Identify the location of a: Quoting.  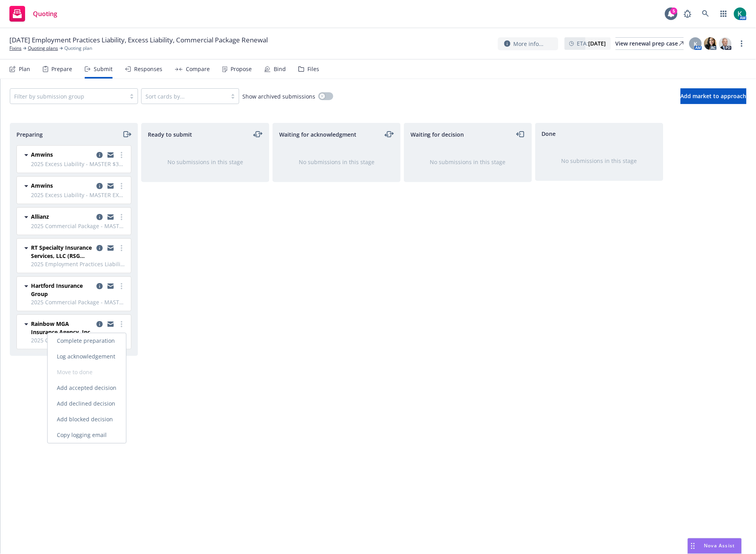
(33, 14).